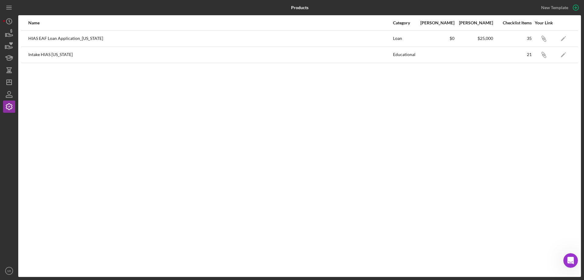 This screenshot has width=584, height=280. Describe the element at coordinates (513, 23) in the screenshot. I see `div: Checklist Items` at that location.